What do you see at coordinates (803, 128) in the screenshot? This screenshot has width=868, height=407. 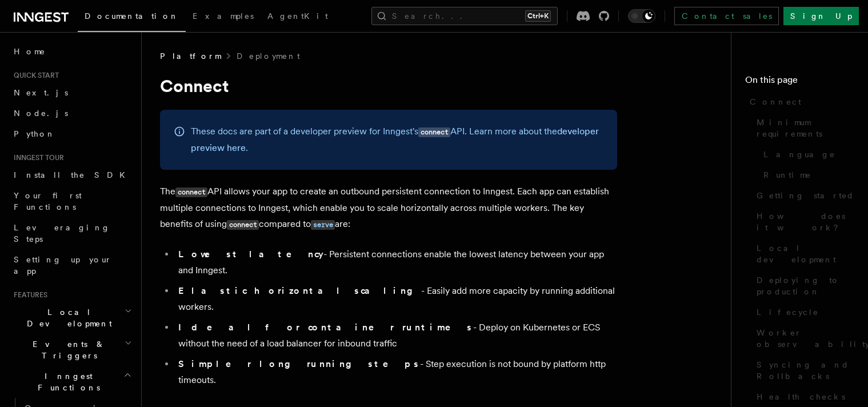 I see `a: Minimum requirements` at bounding box center [803, 128].